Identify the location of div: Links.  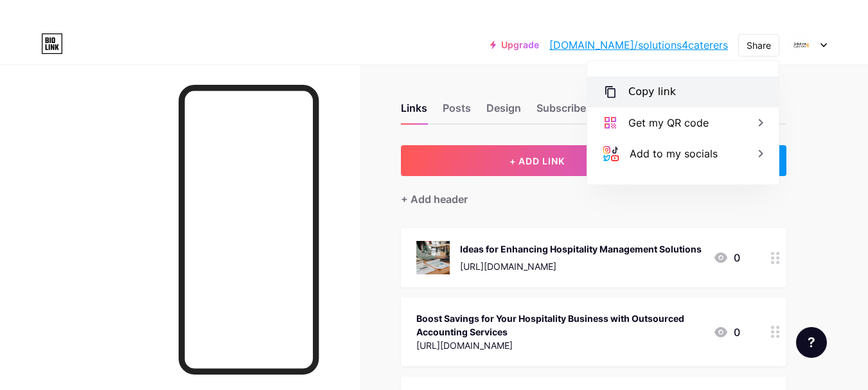
(414, 112).